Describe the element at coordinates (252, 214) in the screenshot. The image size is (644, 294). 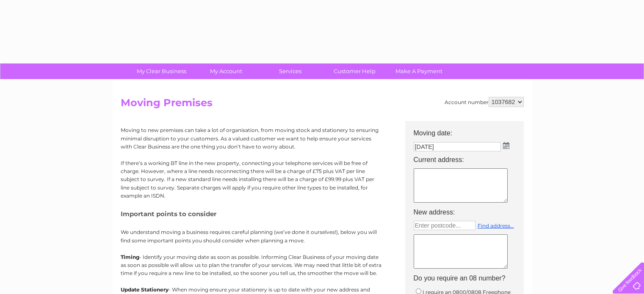
I see `h5: Important points to consider` at that location.